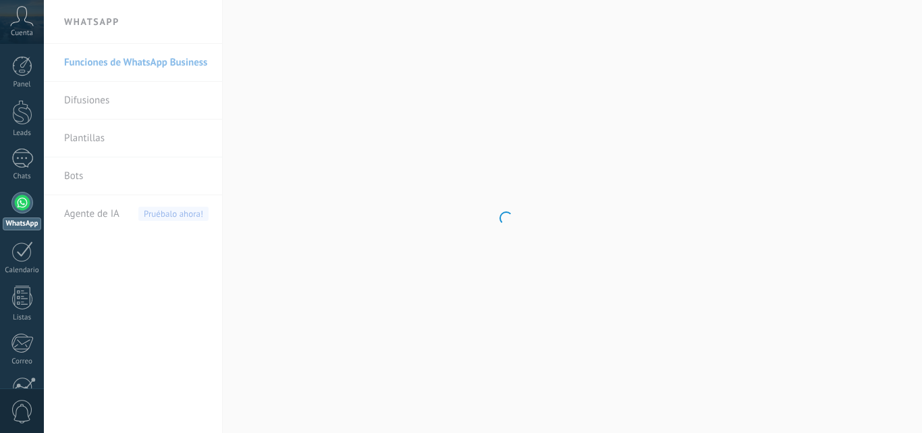 The height and width of the screenshot is (433, 922). I want to click on div: Leads, so click(22, 133).